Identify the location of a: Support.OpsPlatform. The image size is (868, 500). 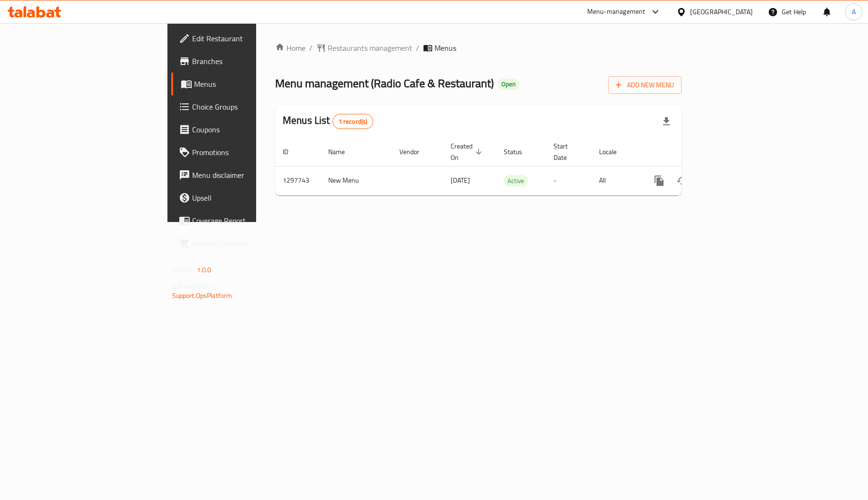
(203, 296).